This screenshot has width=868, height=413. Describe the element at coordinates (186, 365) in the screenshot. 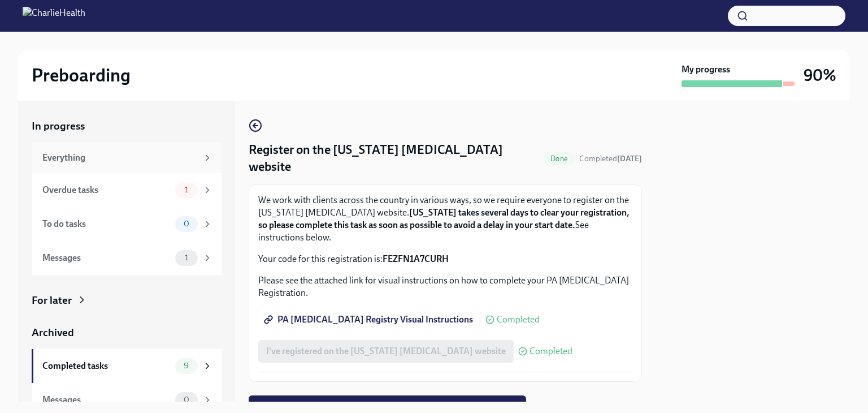

I see `span: 9` at that location.